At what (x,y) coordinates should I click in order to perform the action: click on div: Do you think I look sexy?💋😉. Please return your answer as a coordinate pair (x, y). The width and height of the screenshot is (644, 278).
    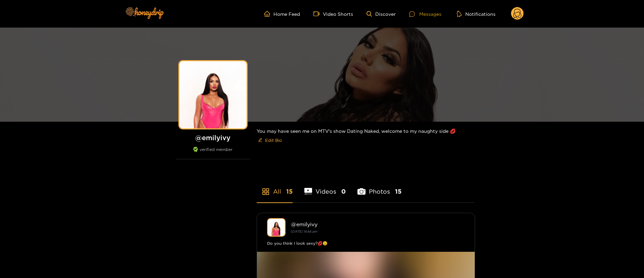
    Looking at the image, I should click on (366, 243).